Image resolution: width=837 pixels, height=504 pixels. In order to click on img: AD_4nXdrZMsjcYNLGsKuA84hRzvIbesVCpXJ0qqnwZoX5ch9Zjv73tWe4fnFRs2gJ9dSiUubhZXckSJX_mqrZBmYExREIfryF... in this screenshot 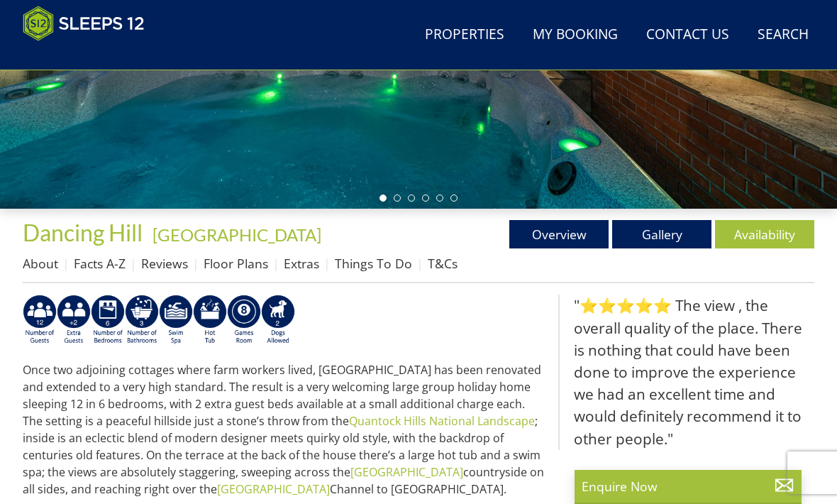, I will do `click(244, 320)`.